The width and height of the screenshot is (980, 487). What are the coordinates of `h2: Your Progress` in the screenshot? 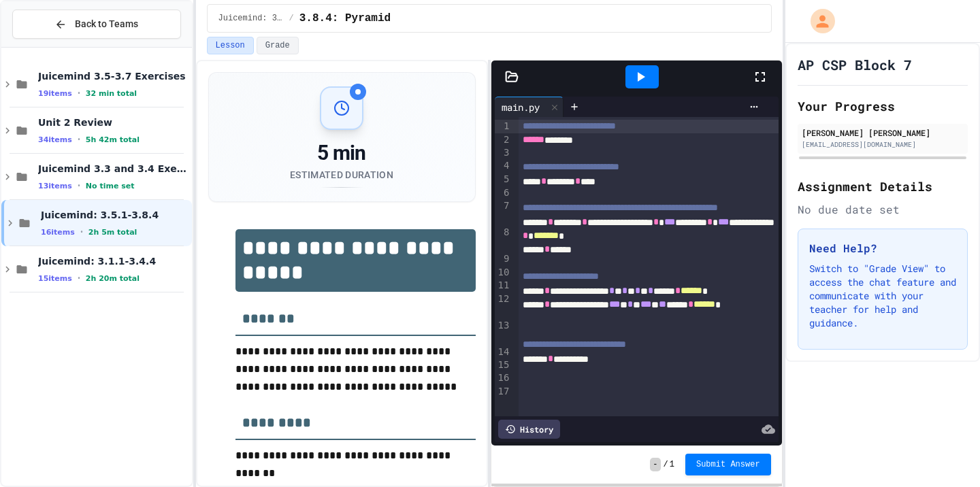 It's located at (883, 106).